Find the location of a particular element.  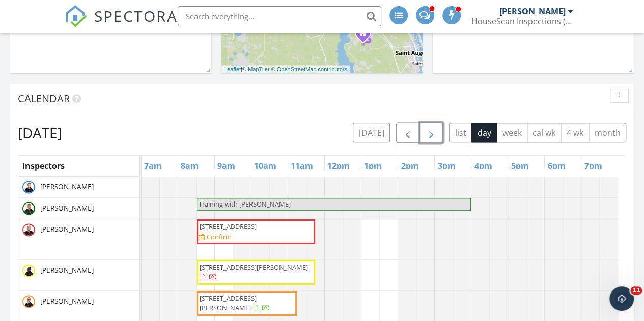

span: SPECTORA is located at coordinates (136, 16).